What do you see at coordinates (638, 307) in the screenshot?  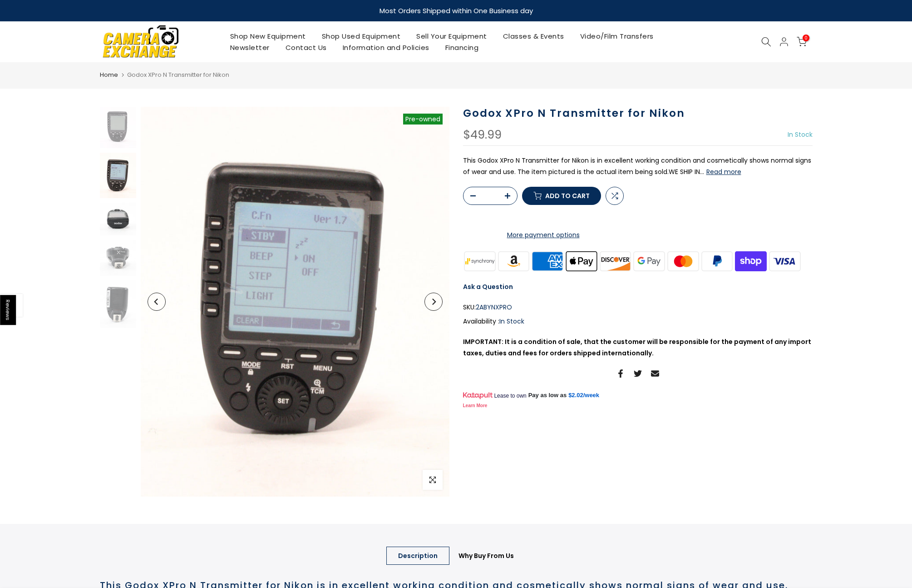 I see `div: SKU:` at bounding box center [638, 307].